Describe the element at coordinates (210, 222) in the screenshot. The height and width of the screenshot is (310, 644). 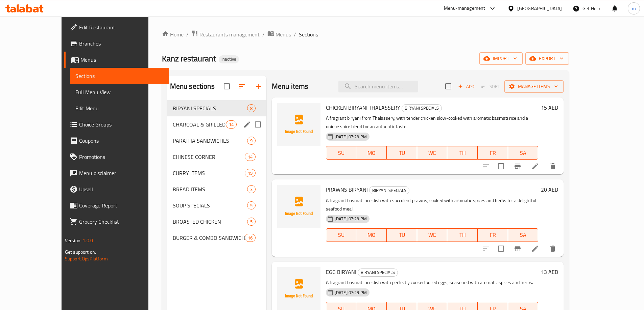
I see `div: BROASTED CHICKEN` at that location.